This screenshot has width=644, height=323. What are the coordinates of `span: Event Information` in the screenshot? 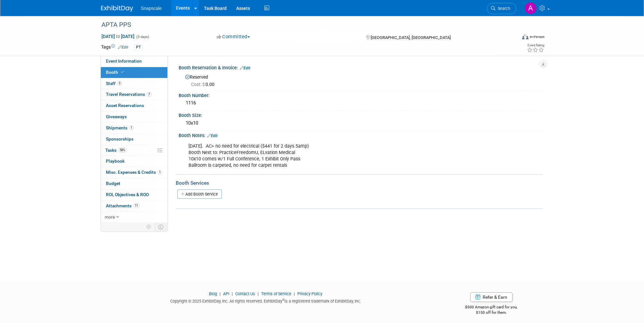 It's located at (124, 62).